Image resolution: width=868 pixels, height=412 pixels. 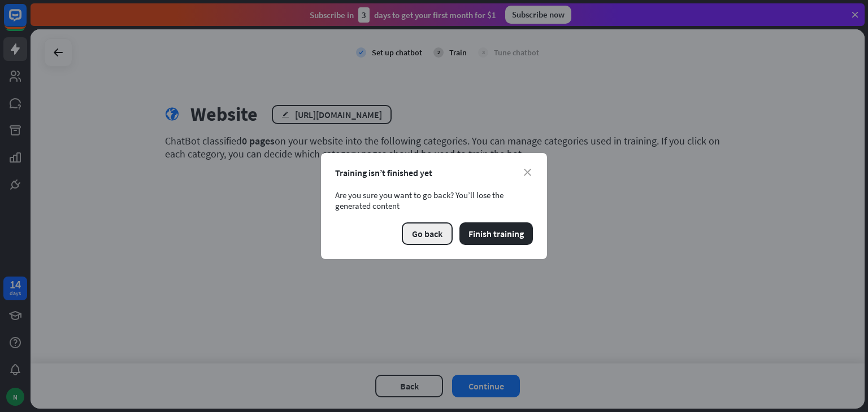 What do you see at coordinates (527, 172) in the screenshot?
I see `i: close` at bounding box center [527, 172].